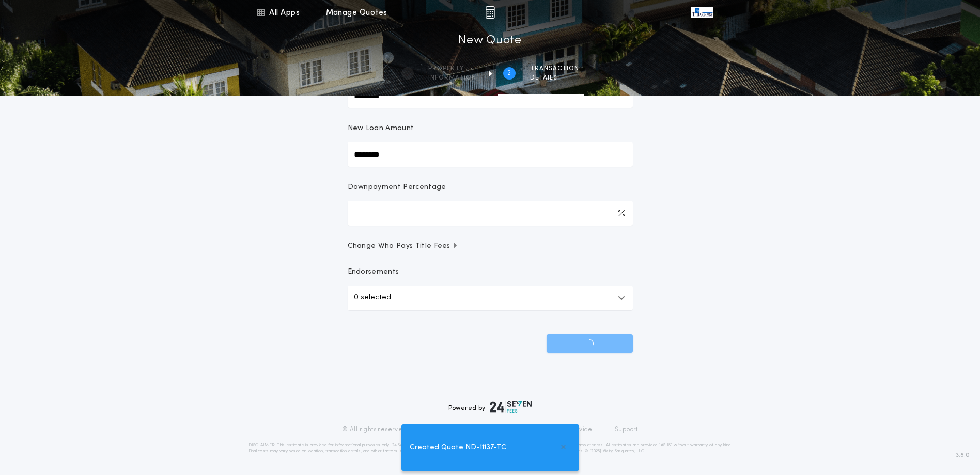 This screenshot has height=475, width=980. Describe the element at coordinates (397, 188) in the screenshot. I see `p: Downpayment Percentage` at that location.